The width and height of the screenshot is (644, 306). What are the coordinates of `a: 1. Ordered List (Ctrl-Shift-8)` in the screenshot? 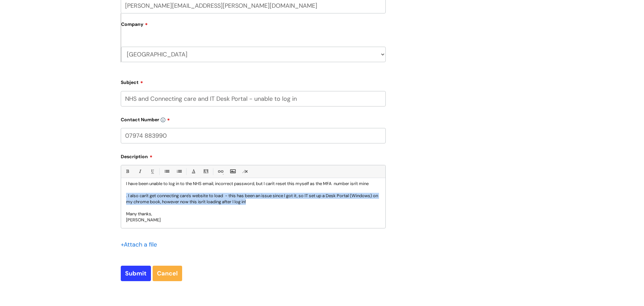 It's located at (179, 171).